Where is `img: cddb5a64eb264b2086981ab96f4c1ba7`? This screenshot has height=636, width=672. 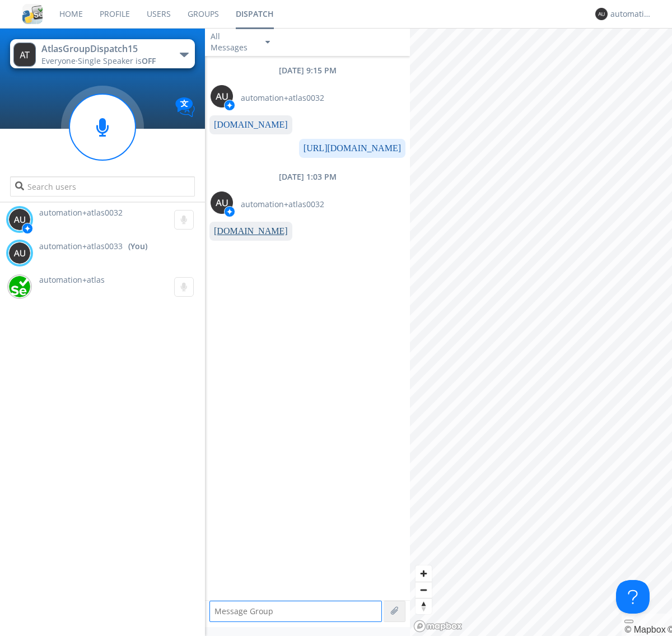
img: cddb5a64eb264b2086981ab96f4c1ba7 is located at coordinates (32, 14).